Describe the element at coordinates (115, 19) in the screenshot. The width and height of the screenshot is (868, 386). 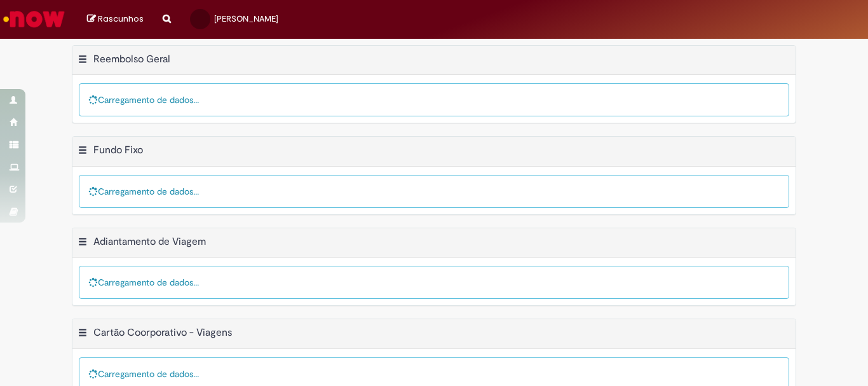
I see `a: Rascunhos` at that location.